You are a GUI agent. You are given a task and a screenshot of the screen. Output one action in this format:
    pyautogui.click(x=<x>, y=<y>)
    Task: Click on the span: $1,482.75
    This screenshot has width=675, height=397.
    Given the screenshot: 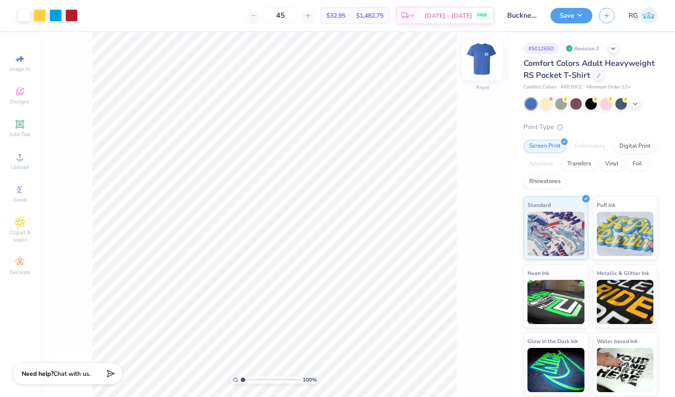 What is the action you would take?
    pyautogui.click(x=370, y=15)
    